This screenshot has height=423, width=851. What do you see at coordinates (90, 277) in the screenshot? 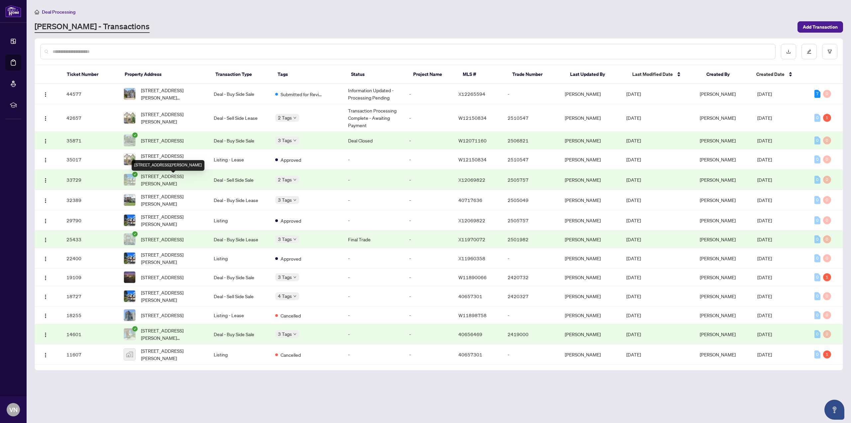
I see `td: 19109` at bounding box center [90, 277].